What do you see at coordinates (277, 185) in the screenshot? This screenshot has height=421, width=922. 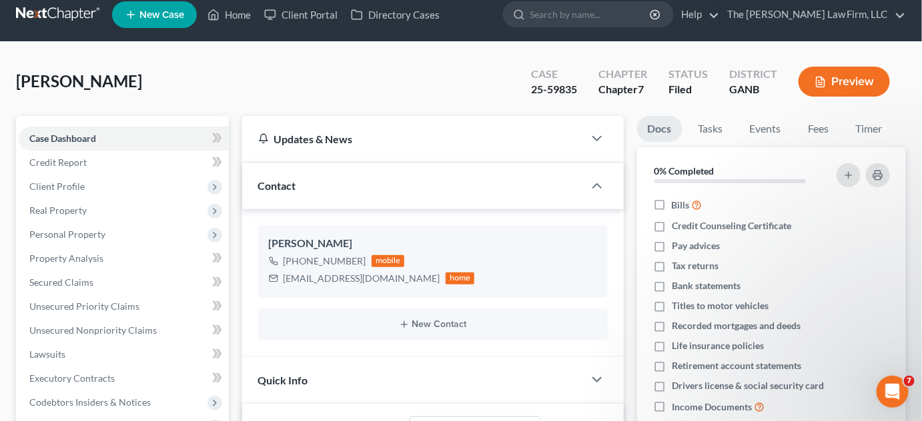 I see `span: Contact` at bounding box center [277, 185].